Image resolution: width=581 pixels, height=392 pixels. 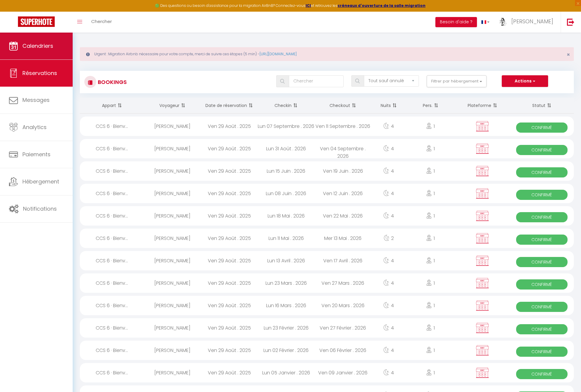 What do you see at coordinates (40, 208) in the screenshot?
I see `span: Notifications` at bounding box center [40, 208].